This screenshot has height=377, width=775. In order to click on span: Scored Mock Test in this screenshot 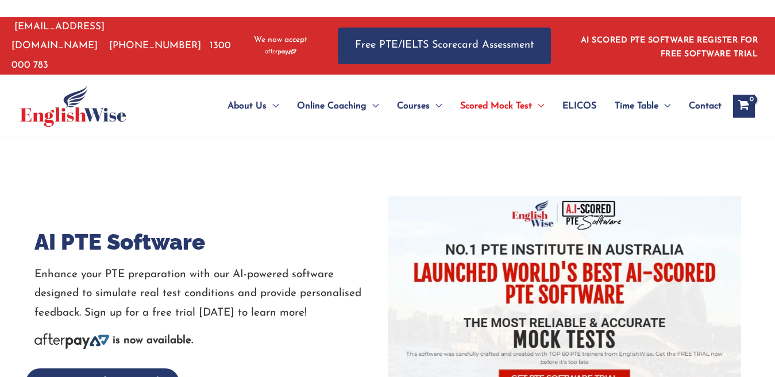, I will do `click(495, 106)`.